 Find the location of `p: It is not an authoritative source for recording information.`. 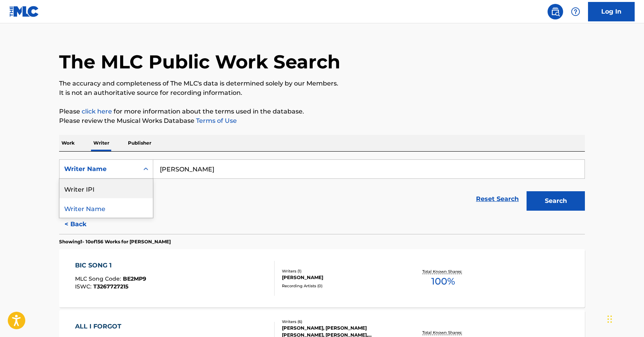

p: It is not an authoritative source for recording information. is located at coordinates (322, 93).